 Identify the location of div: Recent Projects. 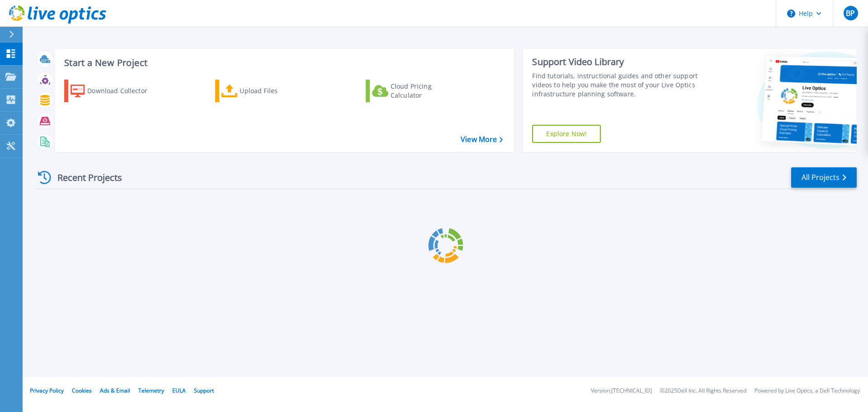
(85, 177).